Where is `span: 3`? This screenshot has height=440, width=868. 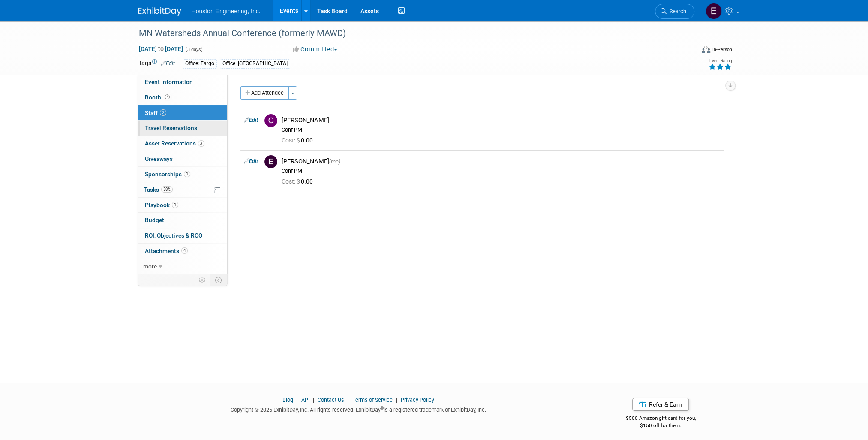 span: 3 is located at coordinates (201, 143).